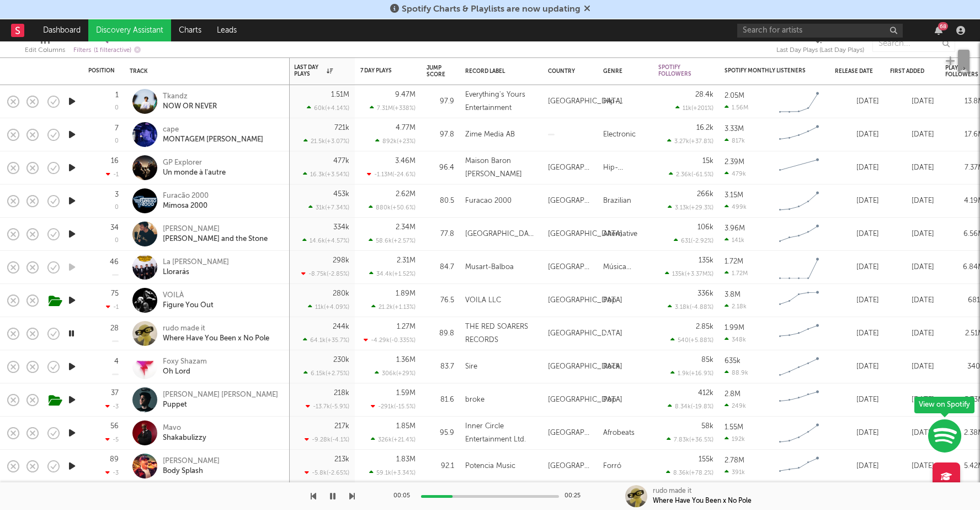 Image resolution: width=980 pixels, height=510 pixels. Describe the element at coordinates (393, 472) in the screenshot. I see `div: 59.1k ( +3.34 % )` at that location.